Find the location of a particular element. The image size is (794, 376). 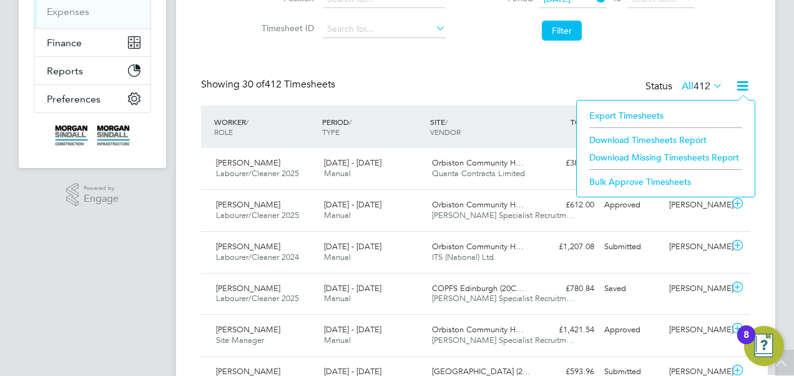

img: morgansindall-logo-retina.png is located at coordinates (92, 135).